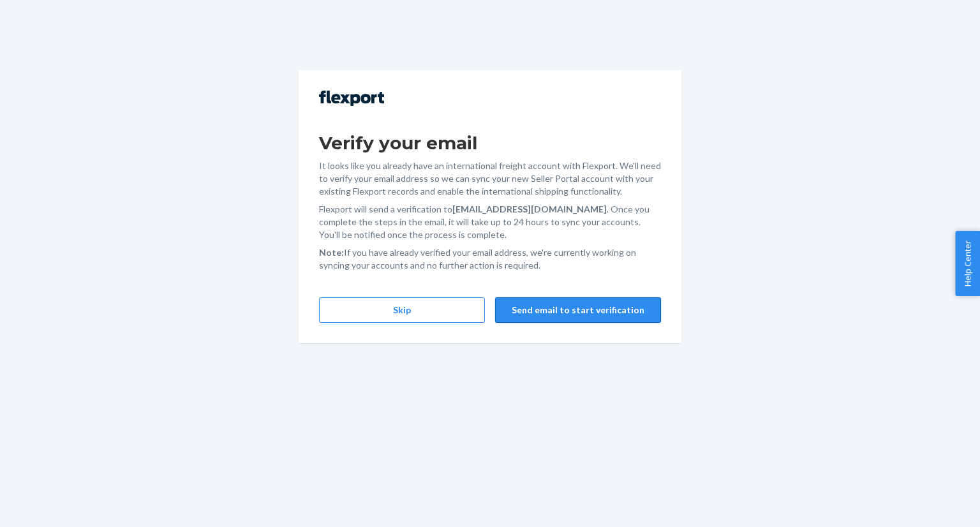 The height and width of the screenshot is (527, 980). I want to click on button: Send email to start verification, so click(578, 310).